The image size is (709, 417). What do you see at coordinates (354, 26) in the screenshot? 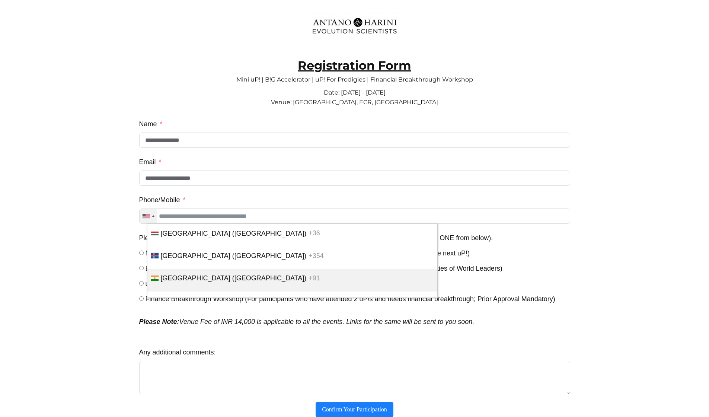
I see `img: Evolution-Scientist (2)` at bounding box center [354, 26].